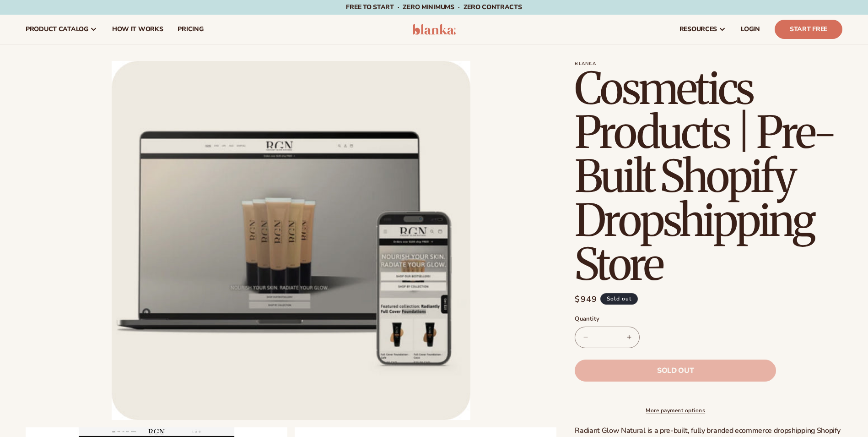  Describe the element at coordinates (675, 410) in the screenshot. I see `a: More payment options` at that location.